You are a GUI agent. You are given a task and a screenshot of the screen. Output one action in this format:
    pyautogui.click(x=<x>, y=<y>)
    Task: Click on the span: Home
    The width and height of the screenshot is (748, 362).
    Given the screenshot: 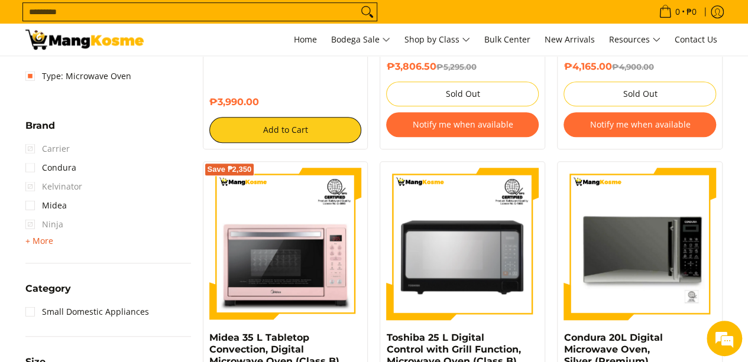 What is the action you would take?
    pyautogui.click(x=305, y=39)
    